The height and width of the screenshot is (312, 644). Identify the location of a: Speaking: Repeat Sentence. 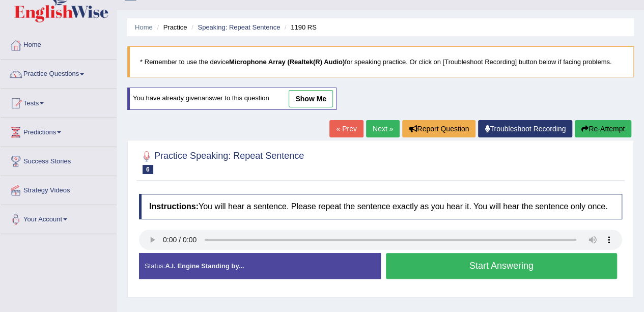
(239, 27).